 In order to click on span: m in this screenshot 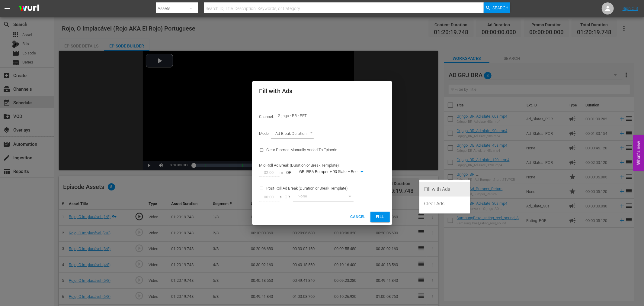, I will do `click(282, 173)`.